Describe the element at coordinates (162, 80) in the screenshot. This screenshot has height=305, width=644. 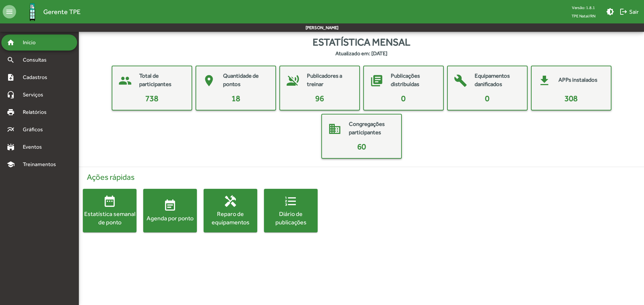
I see `mat-card-title: Total de participantes` at that location.